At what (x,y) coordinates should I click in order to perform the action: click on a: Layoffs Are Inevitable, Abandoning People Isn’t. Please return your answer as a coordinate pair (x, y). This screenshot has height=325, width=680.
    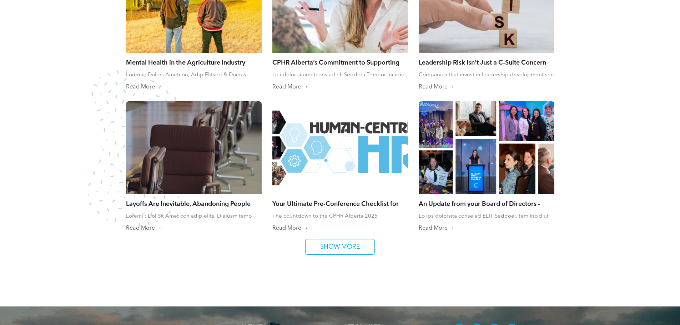
    Looking at the image, I should click on (194, 203).